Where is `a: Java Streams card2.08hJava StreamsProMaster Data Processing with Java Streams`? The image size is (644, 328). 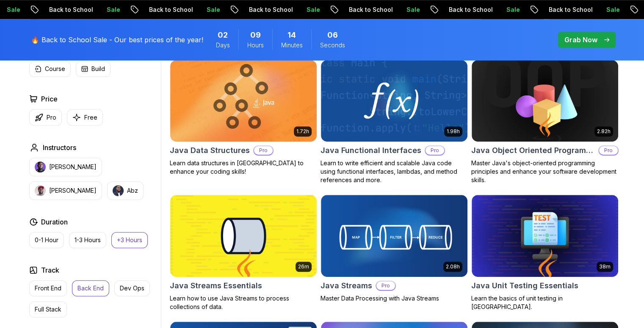 a: Java Streams card2.08hJava StreamsProMaster Data Processing with Java Streams is located at coordinates (394, 249).